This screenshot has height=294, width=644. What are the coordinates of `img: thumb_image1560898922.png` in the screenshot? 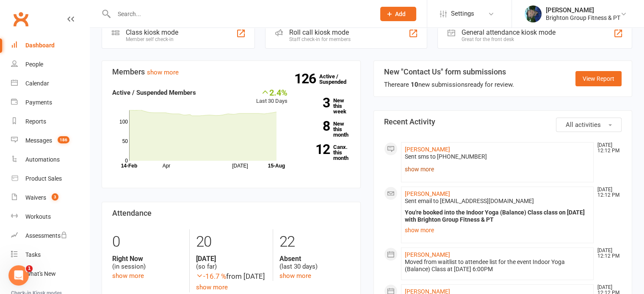 It's located at (533, 14).